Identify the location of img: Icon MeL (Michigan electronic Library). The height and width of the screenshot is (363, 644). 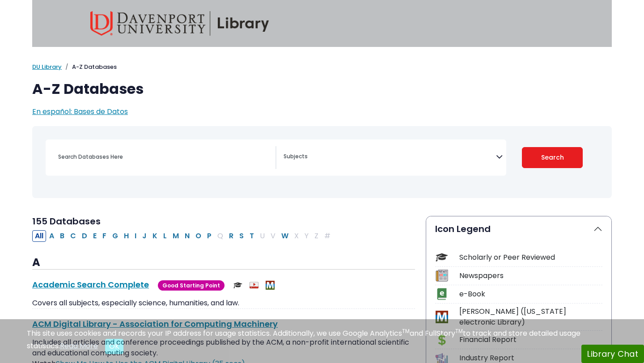
(441, 317).